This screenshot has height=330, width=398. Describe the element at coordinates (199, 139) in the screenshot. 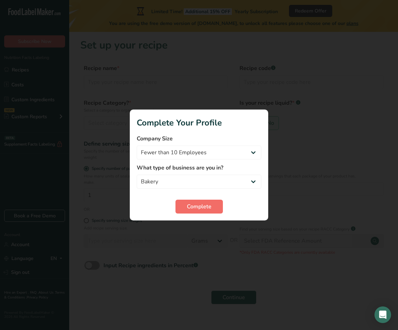

I see `label: Company Size` at that location.